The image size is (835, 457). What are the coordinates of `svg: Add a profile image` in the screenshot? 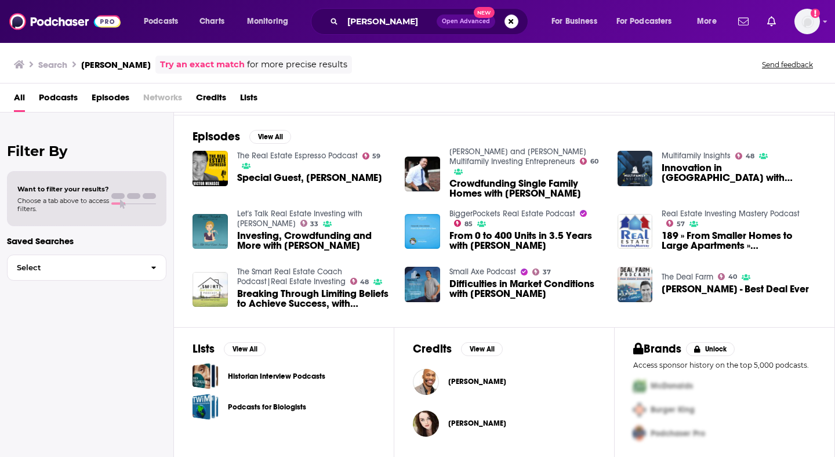 It's located at (815, 13).